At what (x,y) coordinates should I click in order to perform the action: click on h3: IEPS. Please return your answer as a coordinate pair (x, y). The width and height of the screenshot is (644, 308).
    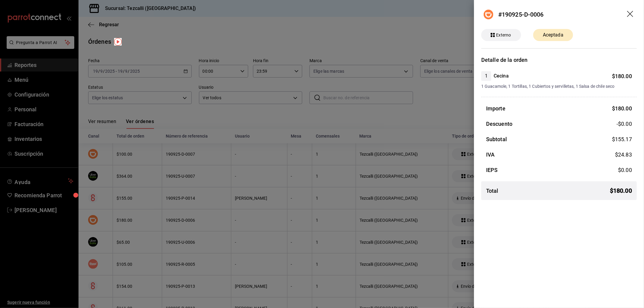
    Looking at the image, I should click on (491, 170).